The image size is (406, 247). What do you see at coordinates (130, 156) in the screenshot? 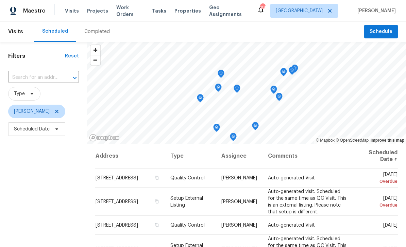
I see `th: Address` at bounding box center [130, 156].